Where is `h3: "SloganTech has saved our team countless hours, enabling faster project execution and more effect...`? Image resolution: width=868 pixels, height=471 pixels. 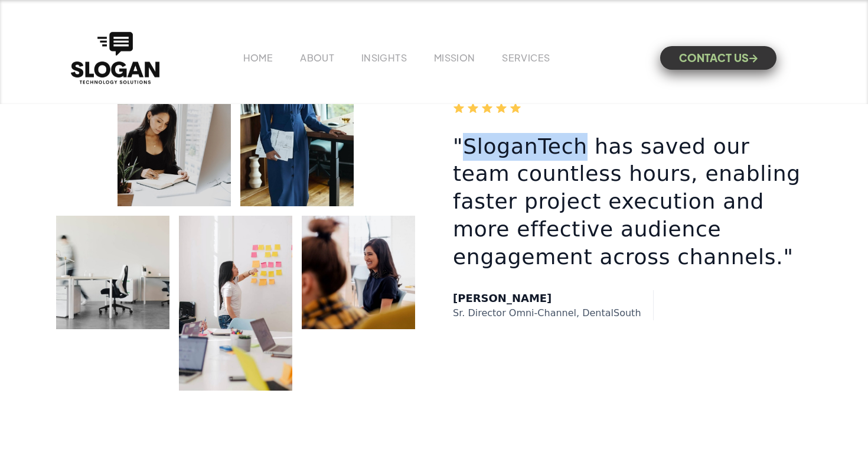 h3: "SloganTech has saved our team countless hours, enabling faster project execution and more effect... is located at coordinates (633, 202).